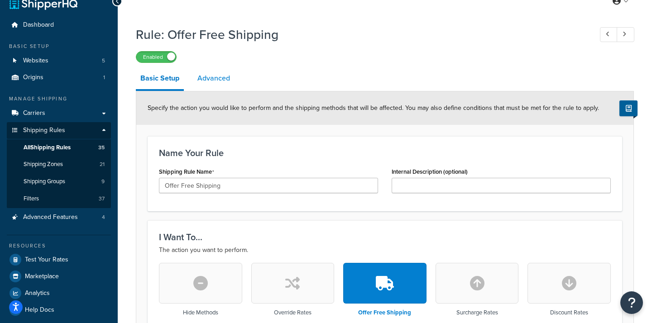 The image size is (652, 323). I want to click on li: Filters, so click(59, 199).